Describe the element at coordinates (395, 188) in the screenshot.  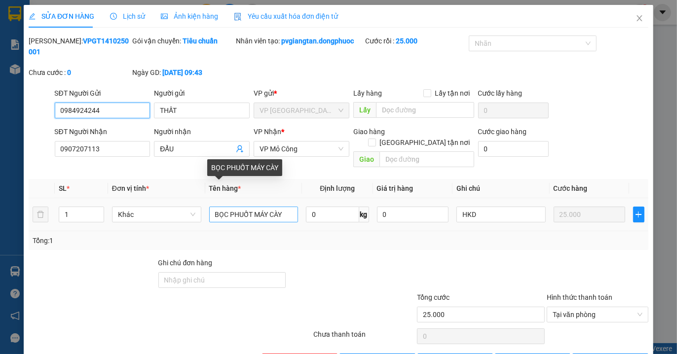
I see `span: Giá trị hàng` at that location.